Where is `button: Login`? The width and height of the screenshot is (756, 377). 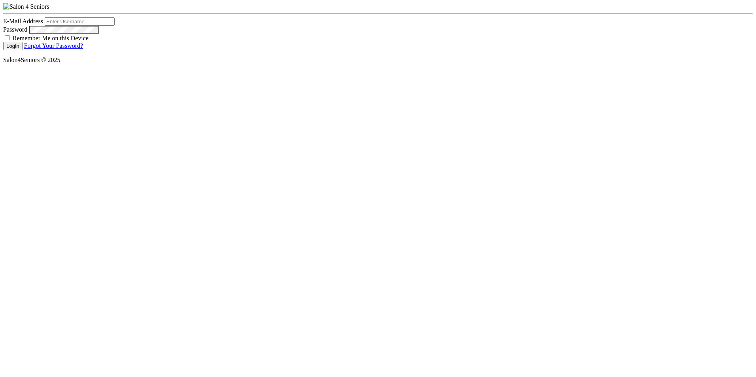
button: Login is located at coordinates (13, 46).